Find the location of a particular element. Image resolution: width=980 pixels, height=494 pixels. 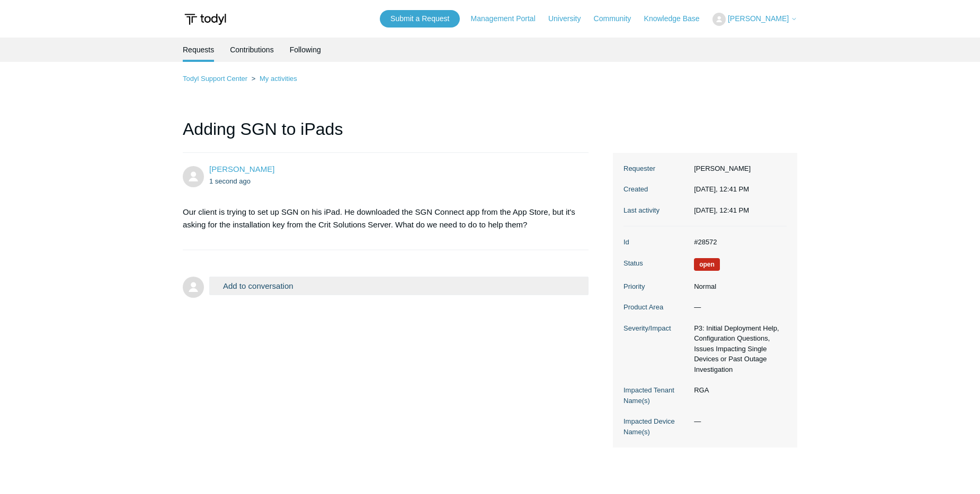

span: Hani Eshack is located at coordinates (241, 168).